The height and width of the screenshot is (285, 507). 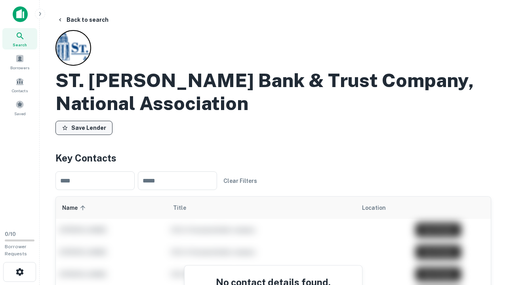 I want to click on span: Borrower Requests, so click(x=16, y=251).